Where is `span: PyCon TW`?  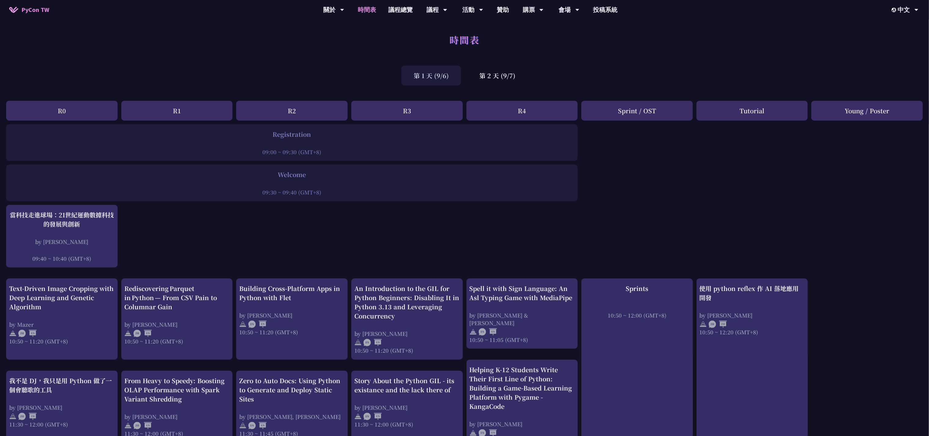 span: PyCon TW is located at coordinates (35, 10).